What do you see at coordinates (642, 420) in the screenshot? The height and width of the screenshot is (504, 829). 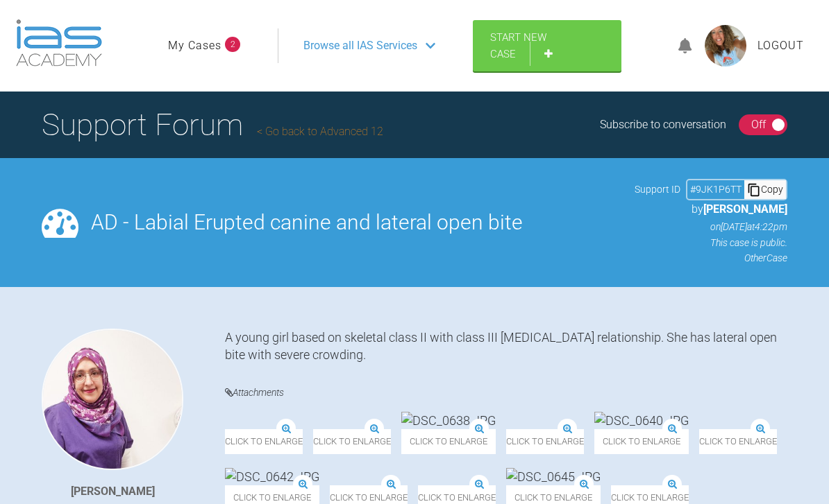 I see `img: DSC_0640.JPG` at bounding box center [642, 420].